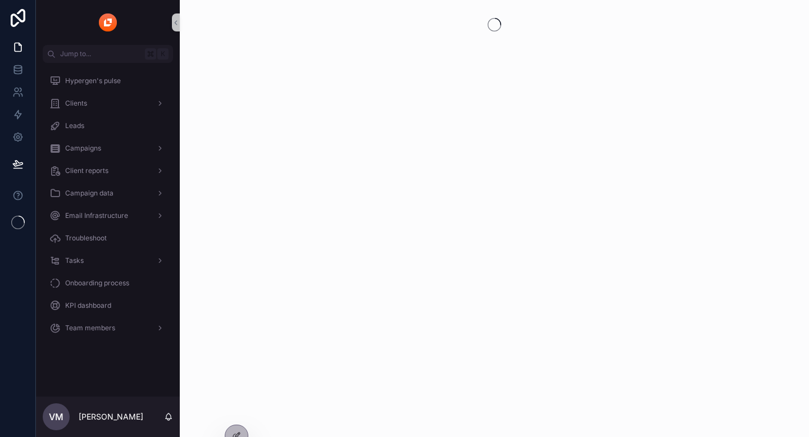 The image size is (809, 437). Describe the element at coordinates (93, 81) in the screenshot. I see `span: Hypergen's pulse` at that location.